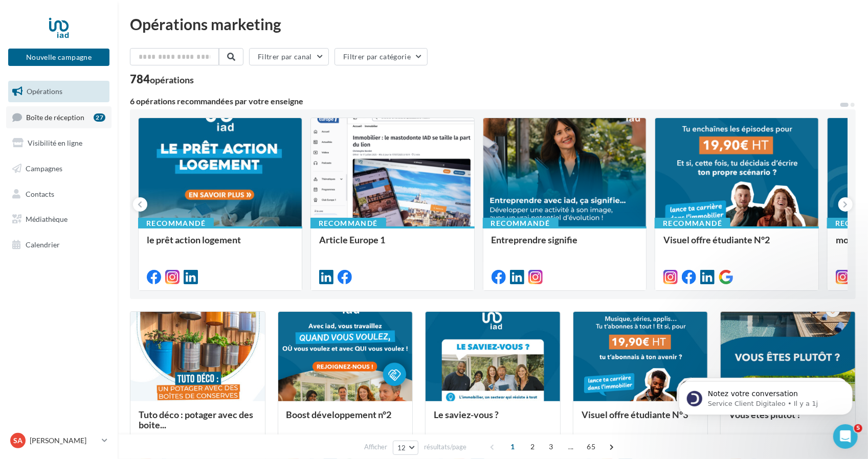 This screenshot has height=459, width=868. Describe the element at coordinates (551, 448) in the screenshot. I see `span: 3` at that location.